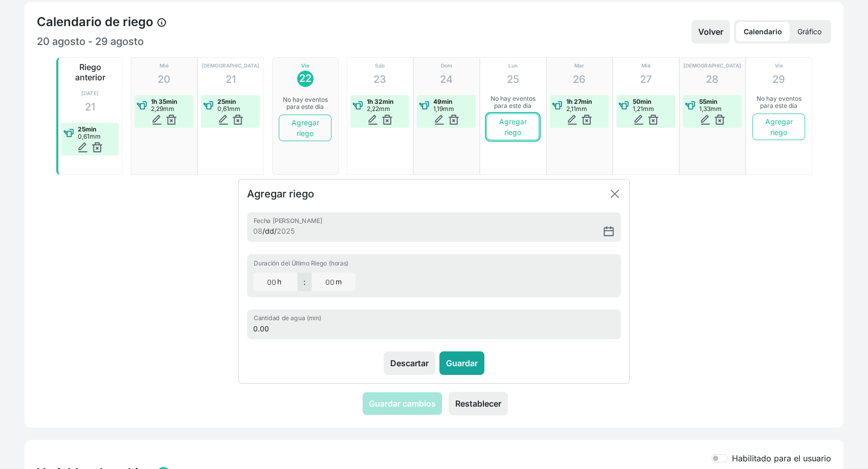 The height and width of the screenshot is (469, 868). Describe the element at coordinates (443, 109) in the screenshot. I see `p: 1,19mm` at that location.